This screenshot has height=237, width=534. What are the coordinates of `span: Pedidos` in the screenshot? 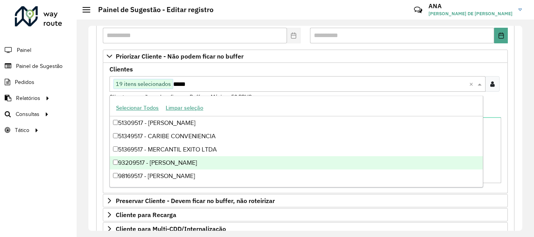 It's located at (25, 82).